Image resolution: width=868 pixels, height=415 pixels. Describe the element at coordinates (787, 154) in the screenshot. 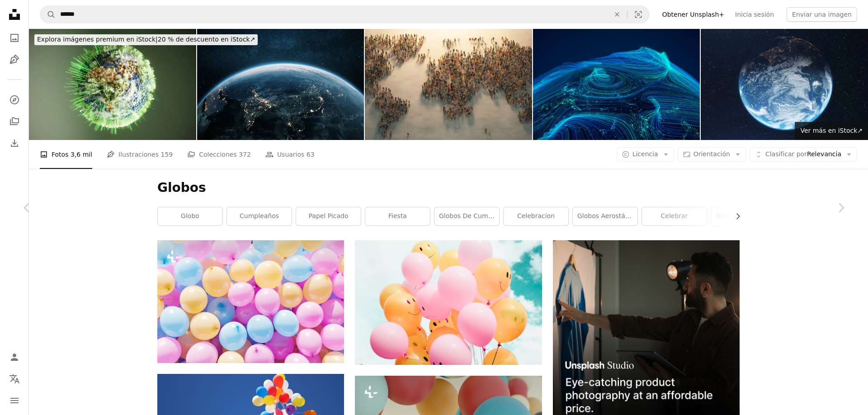

I see `span: Clasificar por` at that location.